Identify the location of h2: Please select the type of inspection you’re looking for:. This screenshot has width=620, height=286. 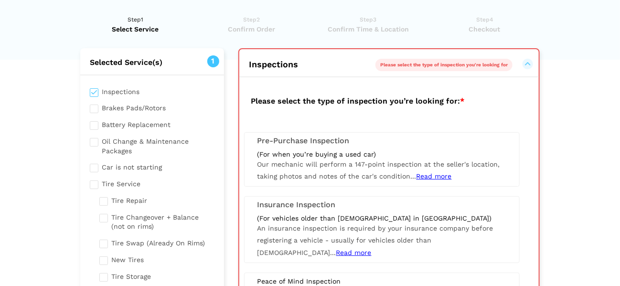
(389, 100).